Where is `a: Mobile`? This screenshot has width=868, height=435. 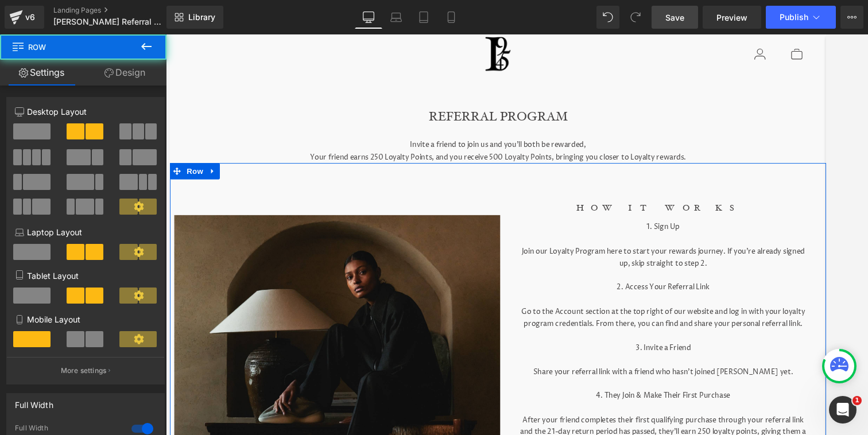 a: Mobile is located at coordinates (451, 17).